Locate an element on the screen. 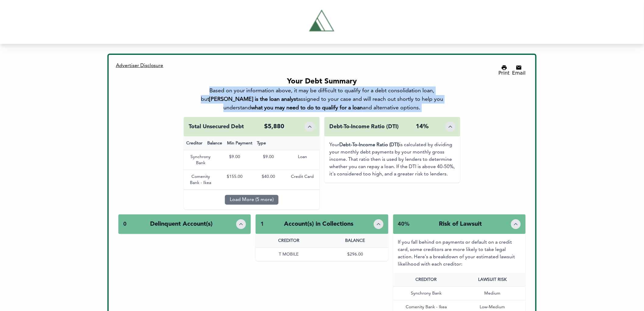 The height and width of the screenshot is (311, 644). div: BALANCE is located at coordinates (355, 241).